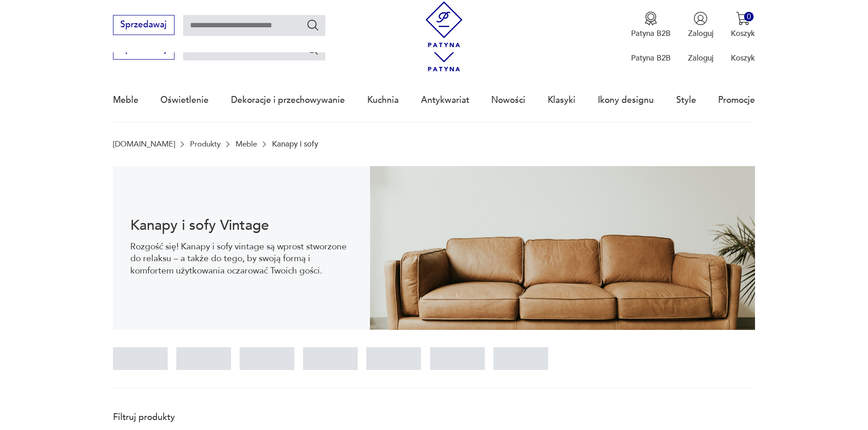 The width and height of the screenshot is (868, 430). Describe the element at coordinates (562, 100) in the screenshot. I see `a: Klasyki` at that location.